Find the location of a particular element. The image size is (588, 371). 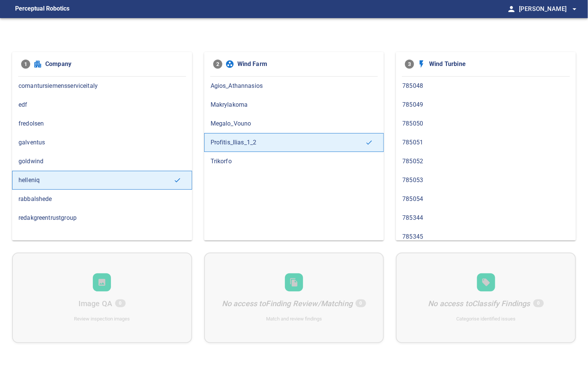

span: galventus is located at coordinates (102, 142).